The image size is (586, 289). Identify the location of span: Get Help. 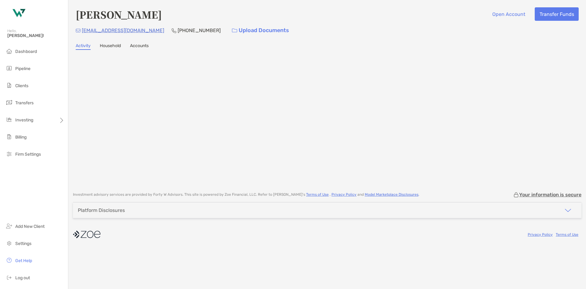
(24, 260).